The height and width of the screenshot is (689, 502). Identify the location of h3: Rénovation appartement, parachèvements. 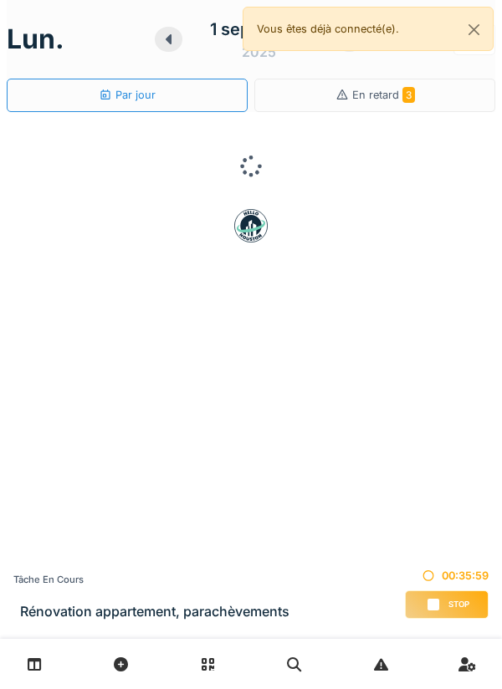
(155, 611).